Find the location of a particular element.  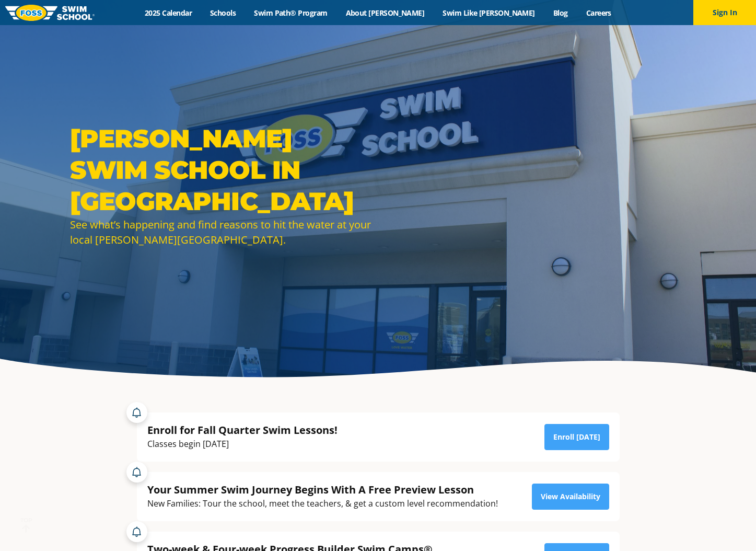

a: View Availability is located at coordinates (571, 497).